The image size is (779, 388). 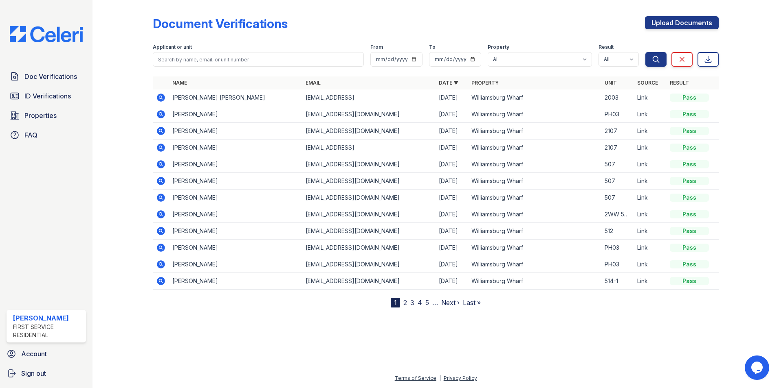 I want to click on td: 2WW 520, so click(x=617, y=215).